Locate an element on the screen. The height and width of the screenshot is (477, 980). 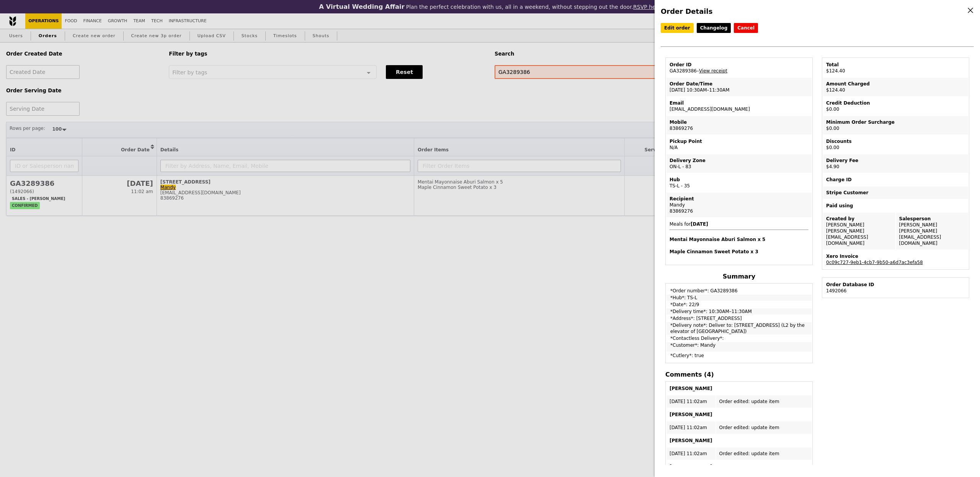
td: N/A is located at coordinates (739, 145).